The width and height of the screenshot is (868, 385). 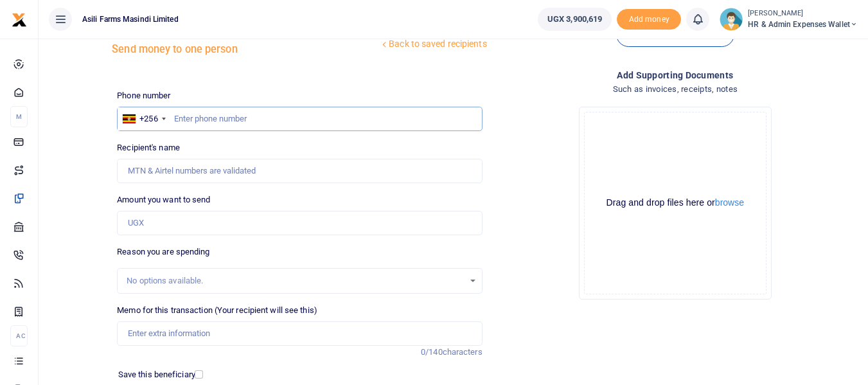 I want to click on label: Reason you are spending, so click(x=164, y=252).